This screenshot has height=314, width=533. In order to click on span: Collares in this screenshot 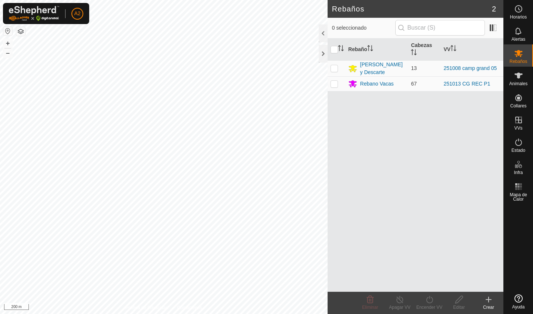, I will do `click(518, 106)`.